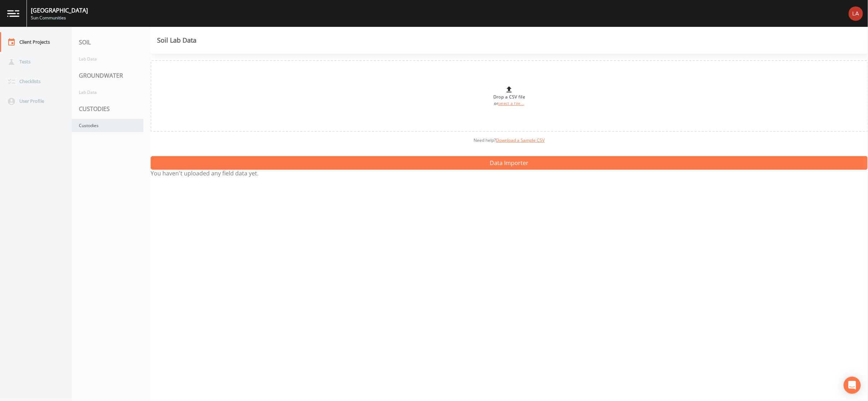 This screenshot has height=401, width=868. What do you see at coordinates (509, 163) in the screenshot?
I see `button: Data Importer` at bounding box center [509, 163].